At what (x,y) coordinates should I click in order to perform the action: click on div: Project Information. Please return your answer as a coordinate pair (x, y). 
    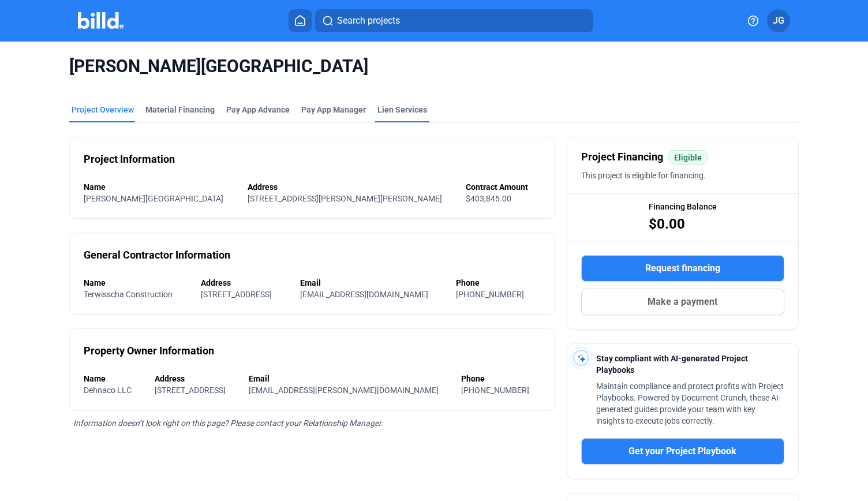
    Looking at the image, I should click on (129, 159).